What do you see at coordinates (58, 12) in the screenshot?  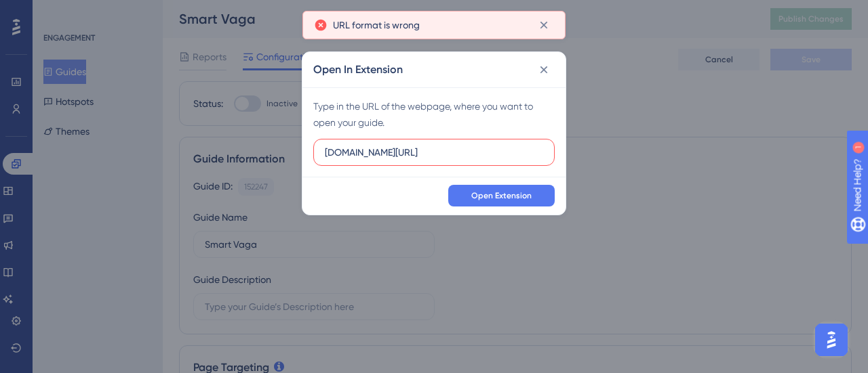 I see `span: Need Help?` at bounding box center [58, 12].